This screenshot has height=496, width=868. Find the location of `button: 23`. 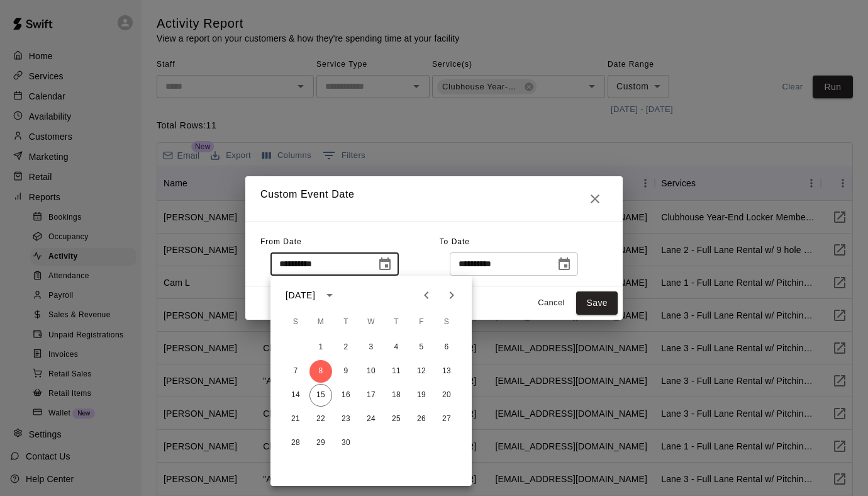

button: 23 is located at coordinates (346, 419).